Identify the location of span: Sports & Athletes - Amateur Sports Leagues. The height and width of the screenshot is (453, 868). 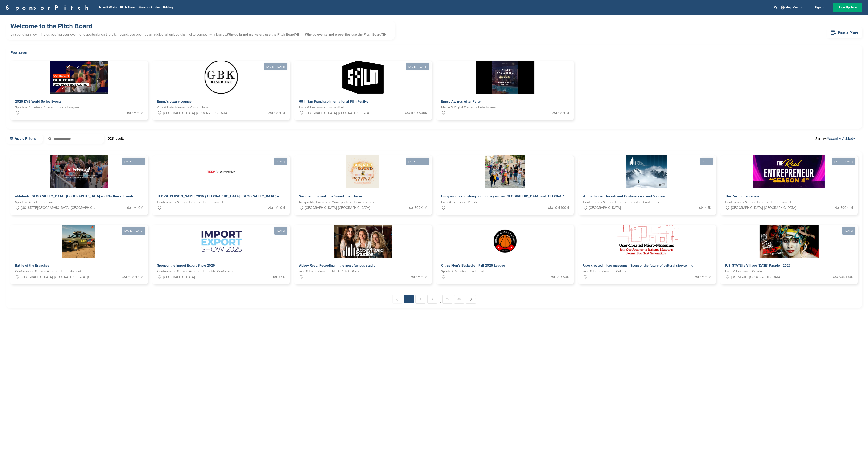
(47, 107).